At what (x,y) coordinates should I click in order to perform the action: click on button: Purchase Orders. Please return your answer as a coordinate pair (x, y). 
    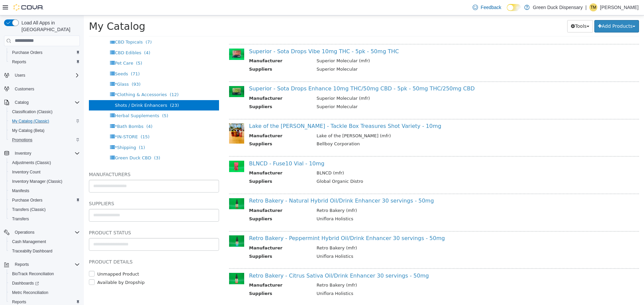
    Looking at the image, I should click on (45, 53).